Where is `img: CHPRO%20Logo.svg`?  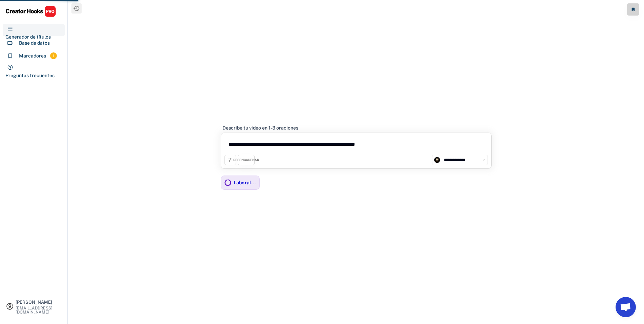 img: CHPRO%20Logo.svg is located at coordinates (31, 11).